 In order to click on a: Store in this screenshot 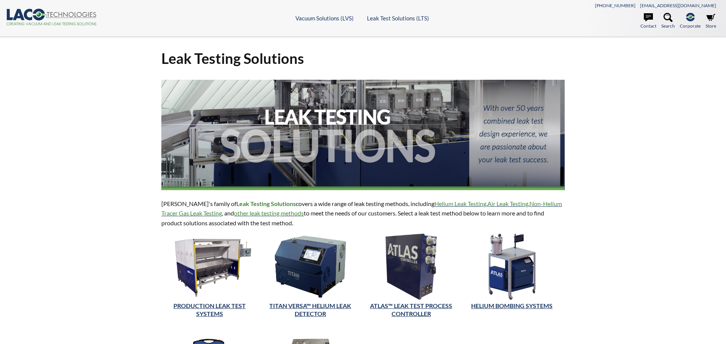, I will do `click(711, 21)`.